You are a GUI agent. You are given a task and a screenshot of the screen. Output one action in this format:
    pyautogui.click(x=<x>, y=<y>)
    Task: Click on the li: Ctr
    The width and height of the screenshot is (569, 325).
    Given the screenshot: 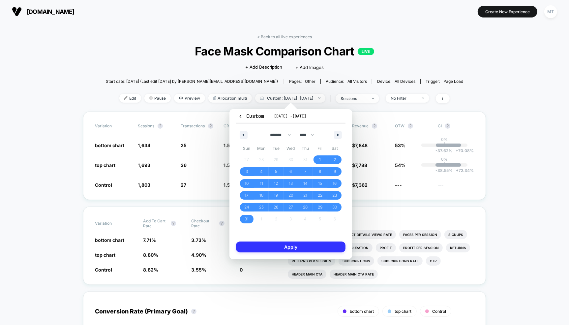 What is the action you would take?
    pyautogui.click(x=433, y=261)
    